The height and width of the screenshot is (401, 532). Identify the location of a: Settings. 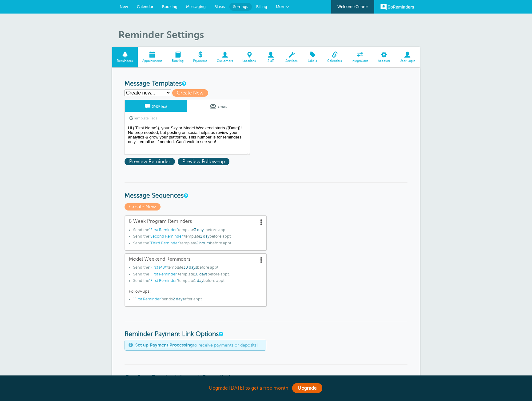
(241, 7).